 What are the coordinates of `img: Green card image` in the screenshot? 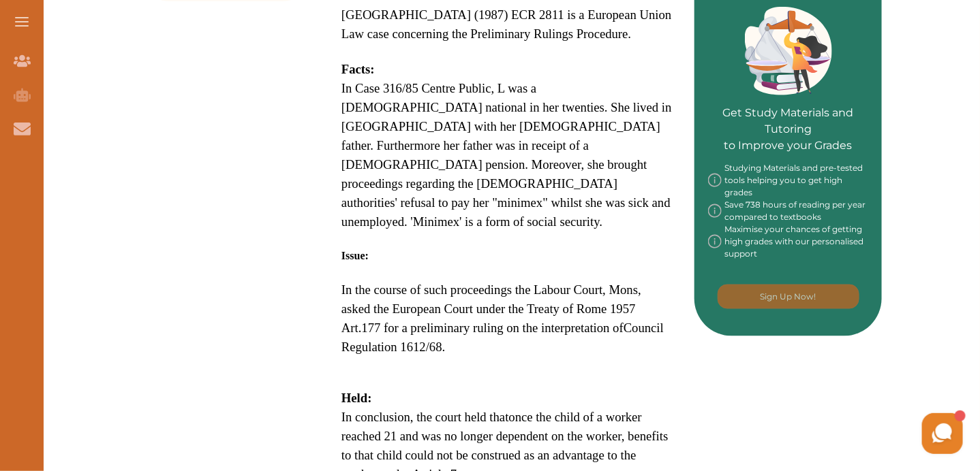 It's located at (788, 51).